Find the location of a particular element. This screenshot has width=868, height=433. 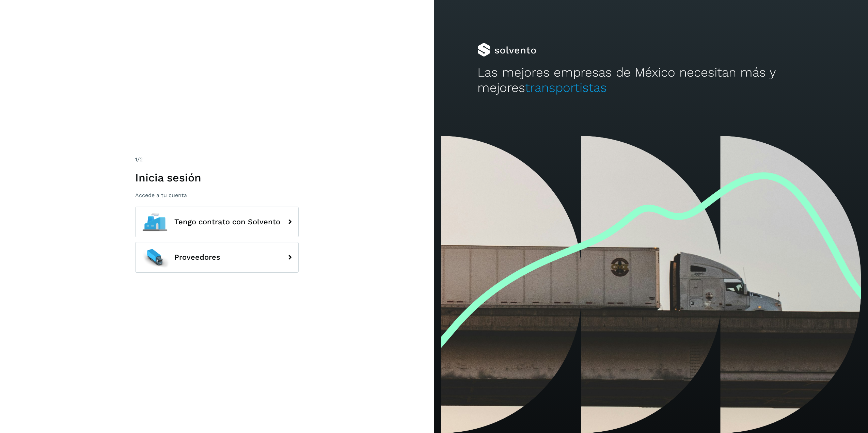

h2: Las mejores empresas de México necesitan más y mejores is located at coordinates (651, 80).